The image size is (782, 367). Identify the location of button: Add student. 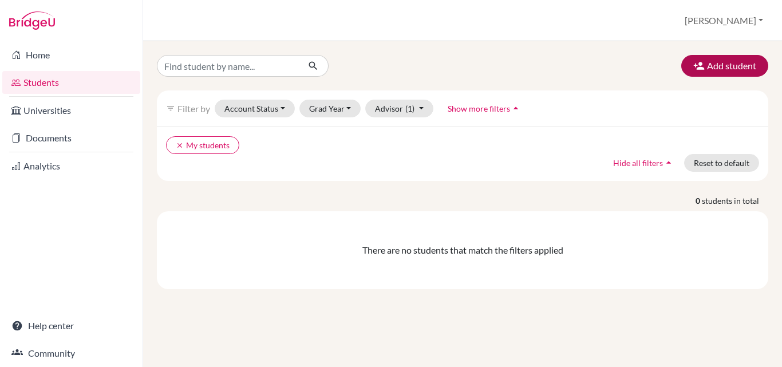
(725, 66).